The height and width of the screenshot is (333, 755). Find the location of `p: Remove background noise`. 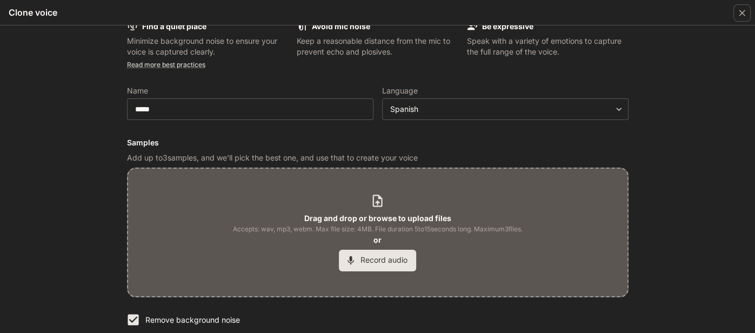

p: Remove background noise is located at coordinates (192, 320).